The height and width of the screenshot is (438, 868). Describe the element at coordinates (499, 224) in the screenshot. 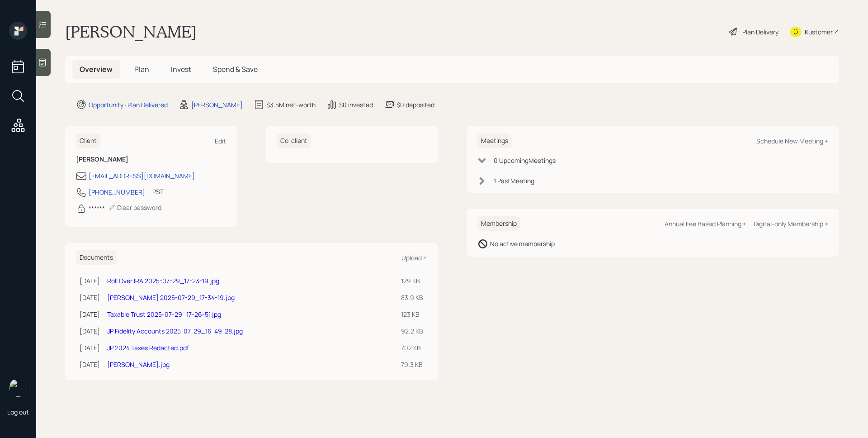

I see `h6: Membership` at that location.